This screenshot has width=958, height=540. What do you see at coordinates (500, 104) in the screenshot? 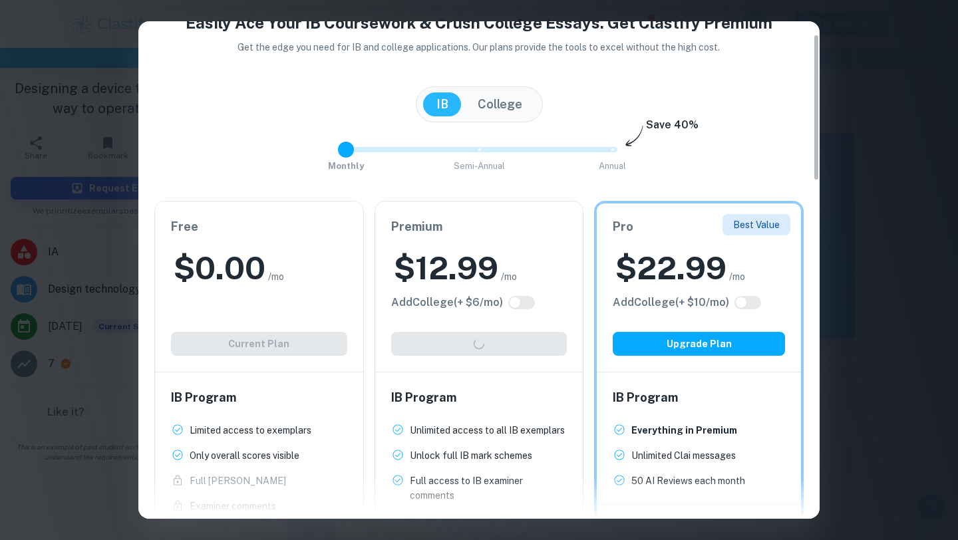
I see `button: College` at bounding box center [500, 104].